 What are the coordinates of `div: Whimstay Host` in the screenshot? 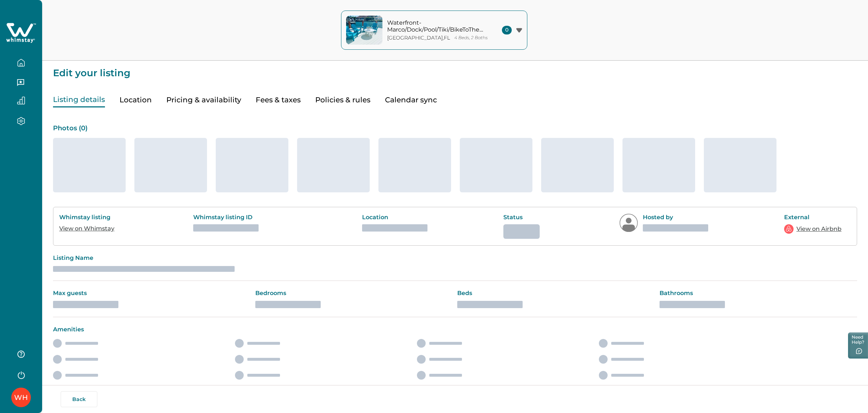 It's located at (21, 398).